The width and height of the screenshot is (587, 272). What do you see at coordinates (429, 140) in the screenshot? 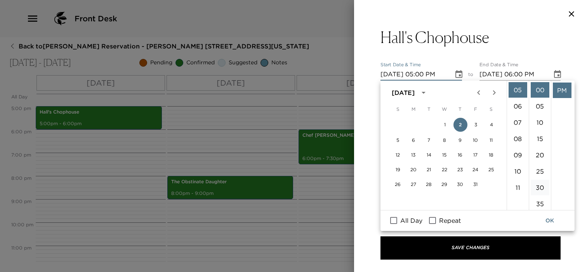
I see `button: 7` at bounding box center [429, 140].